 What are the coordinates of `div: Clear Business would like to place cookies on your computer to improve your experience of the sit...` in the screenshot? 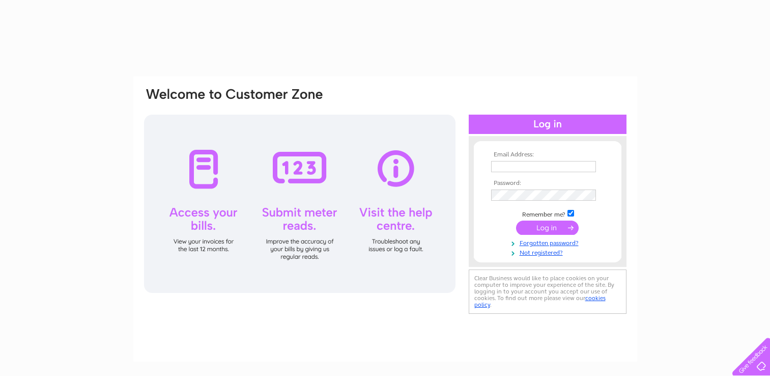 It's located at (548, 291).